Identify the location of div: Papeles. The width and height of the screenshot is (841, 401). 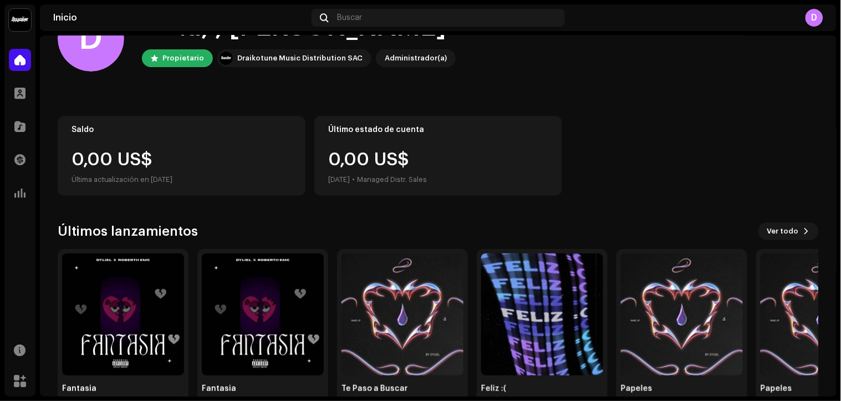
(682, 389).